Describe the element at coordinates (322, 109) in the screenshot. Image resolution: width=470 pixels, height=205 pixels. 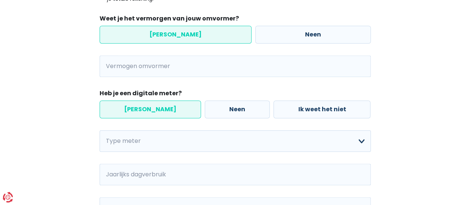
I see `label: Ik weet het niet` at that location.